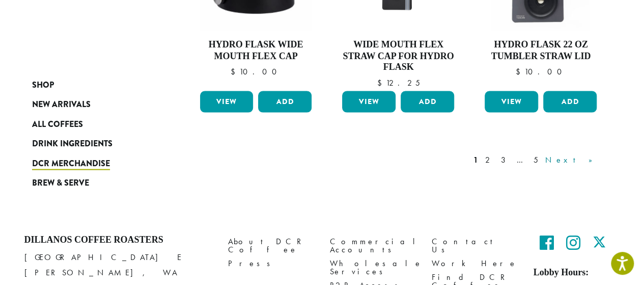  Describe the element at coordinates (61, 104) in the screenshot. I see `span: New Arrivals` at that location.